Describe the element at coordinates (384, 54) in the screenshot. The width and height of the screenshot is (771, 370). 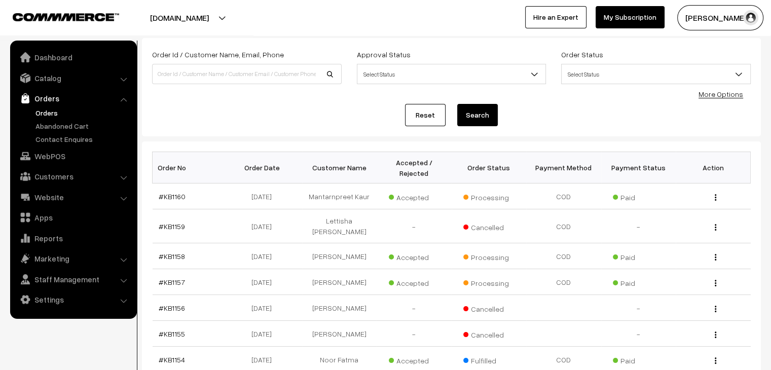
I see `label: Approval Status` at that location.